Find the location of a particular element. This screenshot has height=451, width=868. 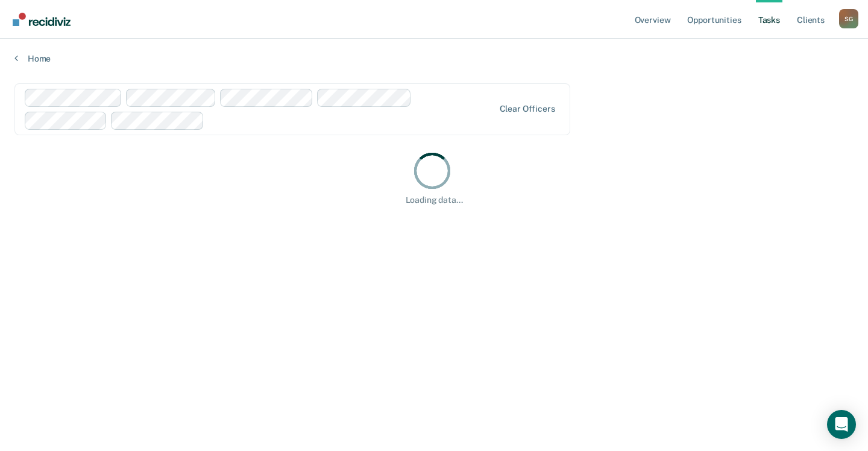

a: Home is located at coordinates (434, 59).